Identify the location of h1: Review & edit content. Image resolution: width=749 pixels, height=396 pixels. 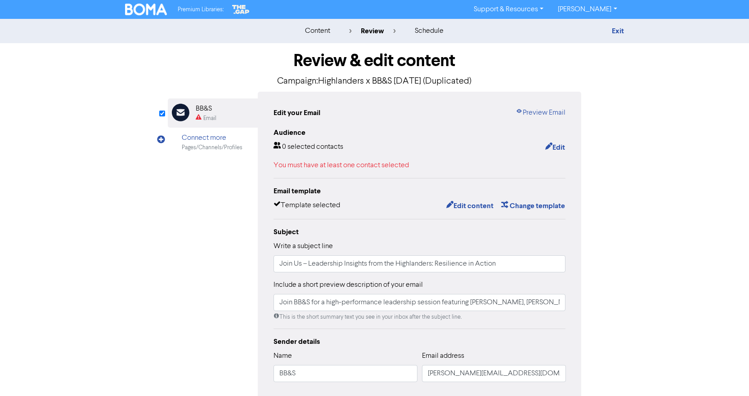
(375, 61).